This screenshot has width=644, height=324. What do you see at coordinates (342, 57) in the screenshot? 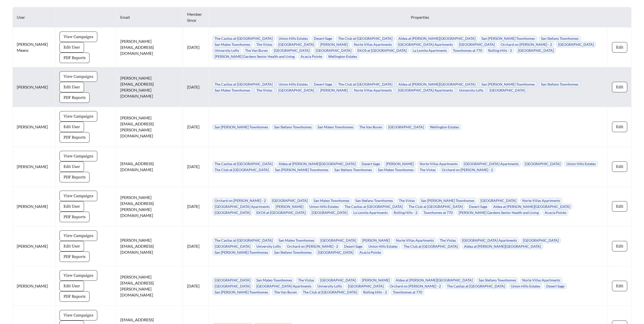
I see `span: Wellington Estates` at bounding box center [342, 57].